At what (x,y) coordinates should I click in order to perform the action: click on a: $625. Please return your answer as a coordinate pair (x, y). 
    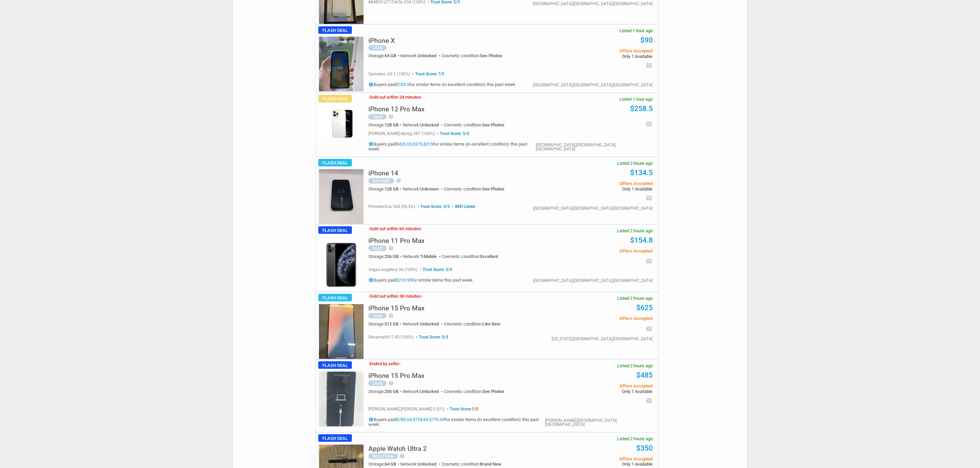
    Looking at the image, I should click on (645, 308).